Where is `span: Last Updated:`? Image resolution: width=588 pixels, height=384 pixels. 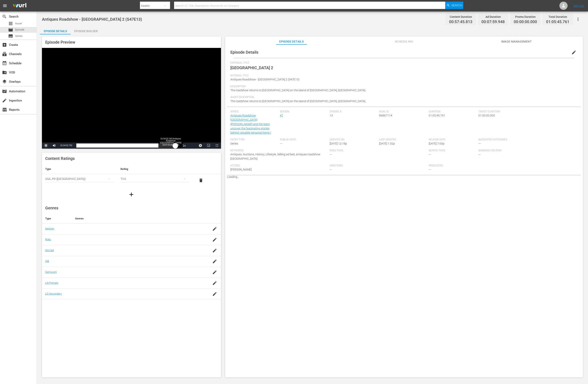
span: Last Updated: is located at coordinates (403, 140).